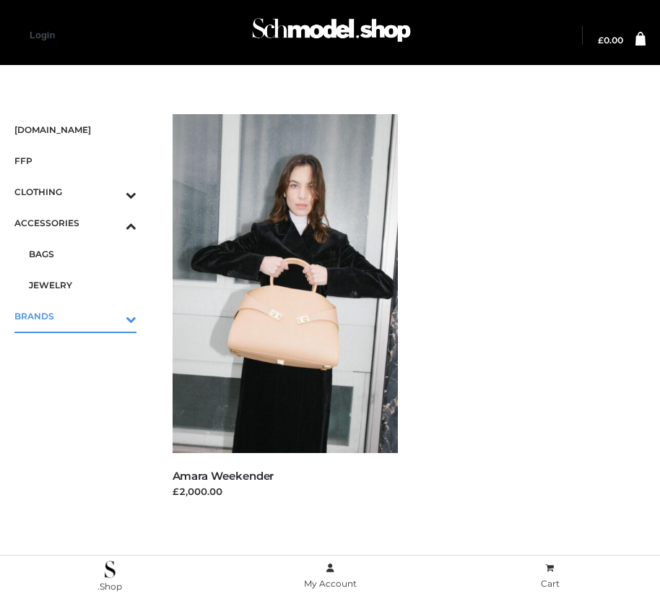 Image resolution: width=660 pixels, height=599 pixels. I want to click on img: Schmodel Admin 964, so click(332, 33).